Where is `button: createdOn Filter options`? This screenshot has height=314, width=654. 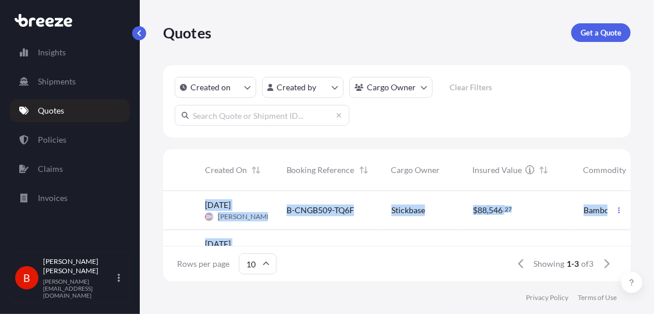 button: createdOn Filter options is located at coordinates (216, 87).